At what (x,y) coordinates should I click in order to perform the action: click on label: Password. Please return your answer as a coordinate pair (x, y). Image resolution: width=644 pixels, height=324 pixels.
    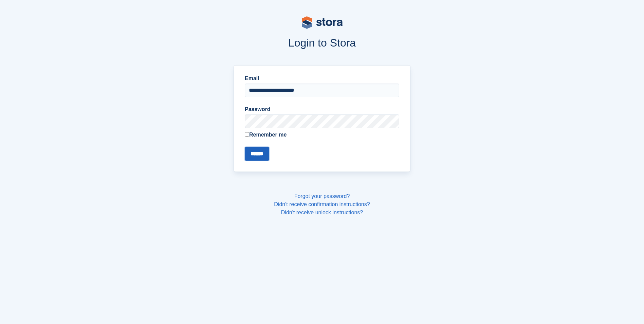
    Looking at the image, I should click on (322, 109).